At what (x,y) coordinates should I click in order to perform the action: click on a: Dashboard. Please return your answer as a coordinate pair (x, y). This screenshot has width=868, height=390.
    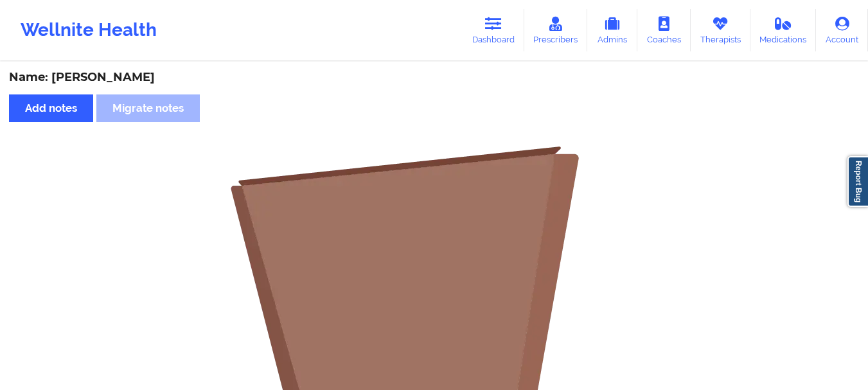
    Looking at the image, I should click on (494, 30).